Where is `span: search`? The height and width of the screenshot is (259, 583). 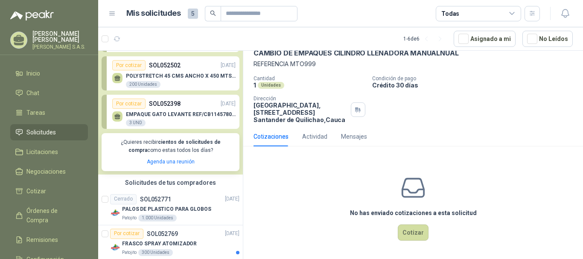 span: search is located at coordinates (213, 13).